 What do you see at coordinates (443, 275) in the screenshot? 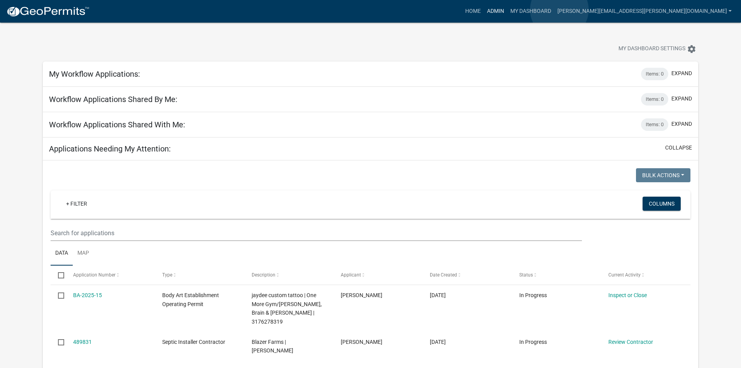
I see `span: Date Created` at bounding box center [443, 275].